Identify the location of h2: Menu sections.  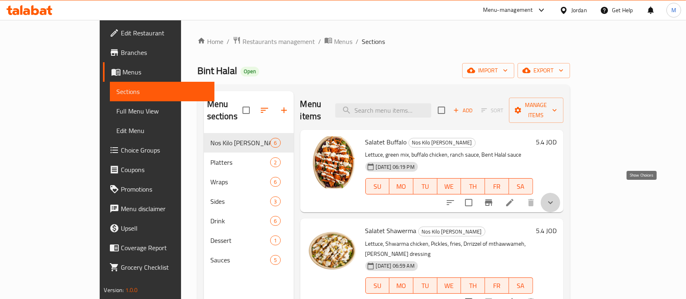
(225, 110).